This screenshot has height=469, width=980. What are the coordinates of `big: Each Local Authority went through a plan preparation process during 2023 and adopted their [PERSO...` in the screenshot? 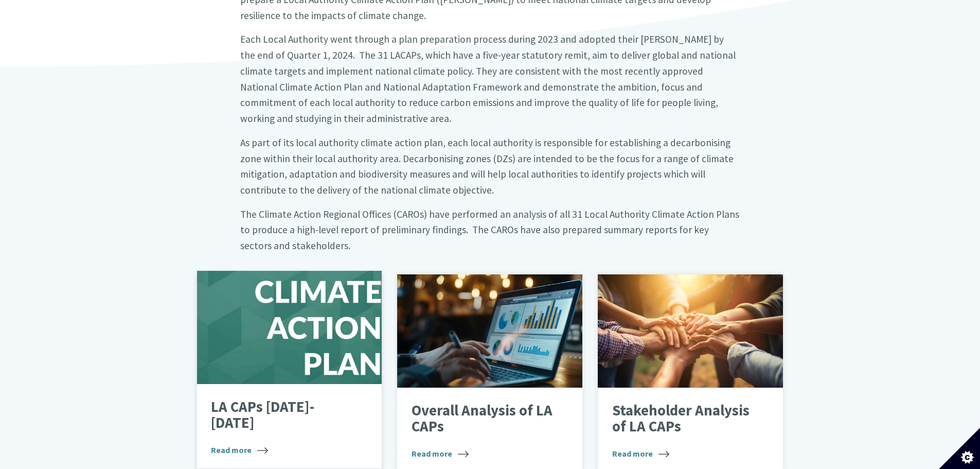 It's located at (488, 79).